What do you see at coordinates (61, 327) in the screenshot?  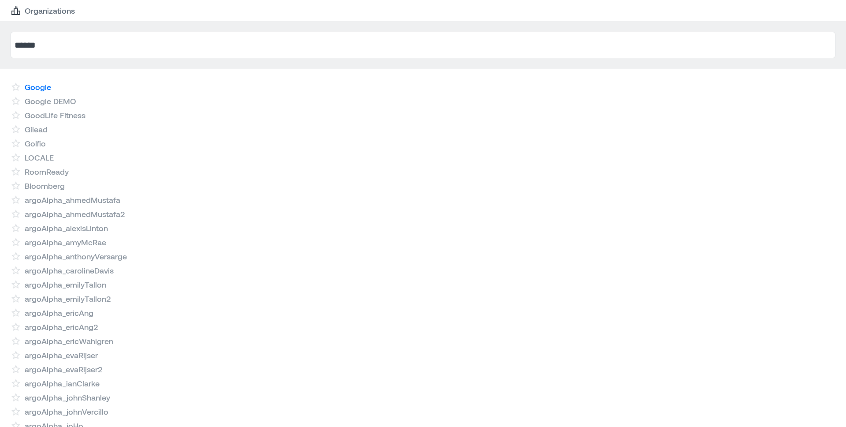 I see `a: argoAlpha_ericAng2` at bounding box center [61, 327].